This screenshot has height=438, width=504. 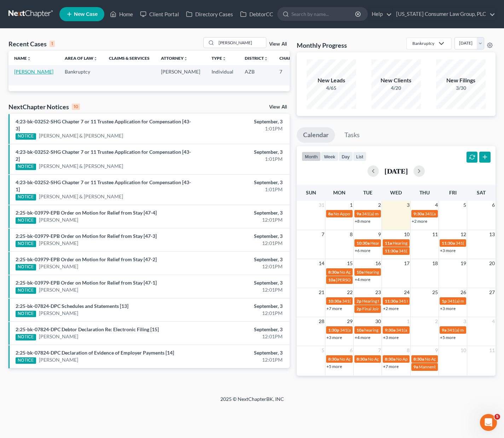 What do you see at coordinates (435, 292) in the screenshot?
I see `span: 25` at bounding box center [435, 292].